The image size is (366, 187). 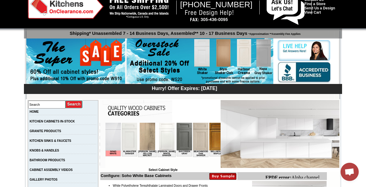 What do you see at coordinates (280, 134) in the screenshot?
I see `img: Soho White` at bounding box center [280, 134].